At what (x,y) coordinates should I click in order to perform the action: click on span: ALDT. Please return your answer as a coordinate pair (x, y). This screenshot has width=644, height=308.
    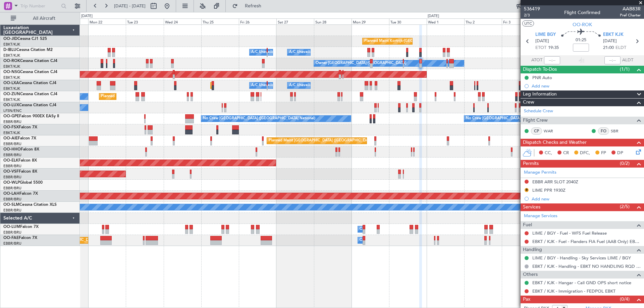
    Looking at the image, I should click on (628, 60).